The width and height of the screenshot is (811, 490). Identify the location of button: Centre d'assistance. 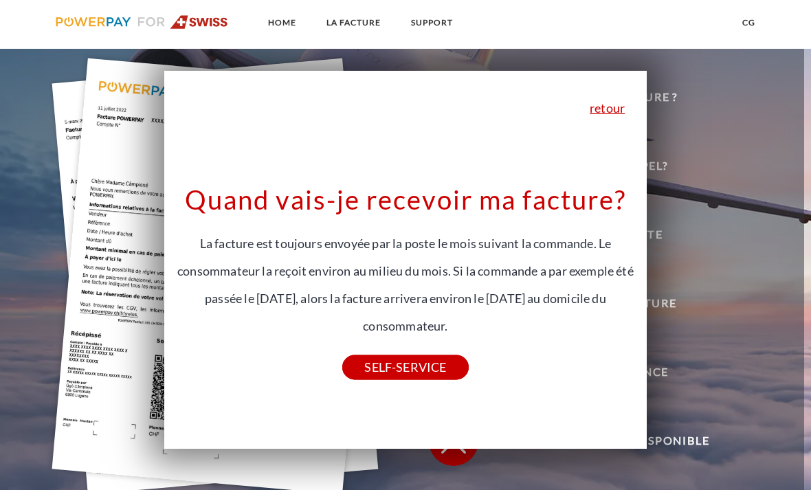
(589, 372).